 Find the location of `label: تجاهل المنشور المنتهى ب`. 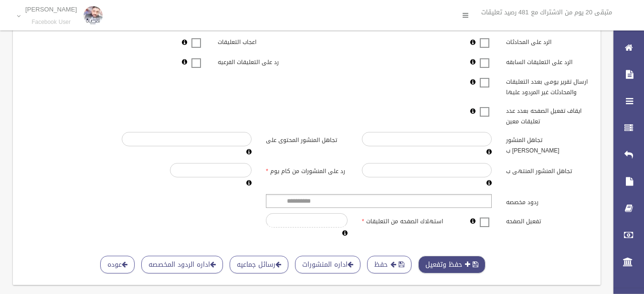

label: تجاهل المنشور المنتهى ب is located at coordinates (546, 170).